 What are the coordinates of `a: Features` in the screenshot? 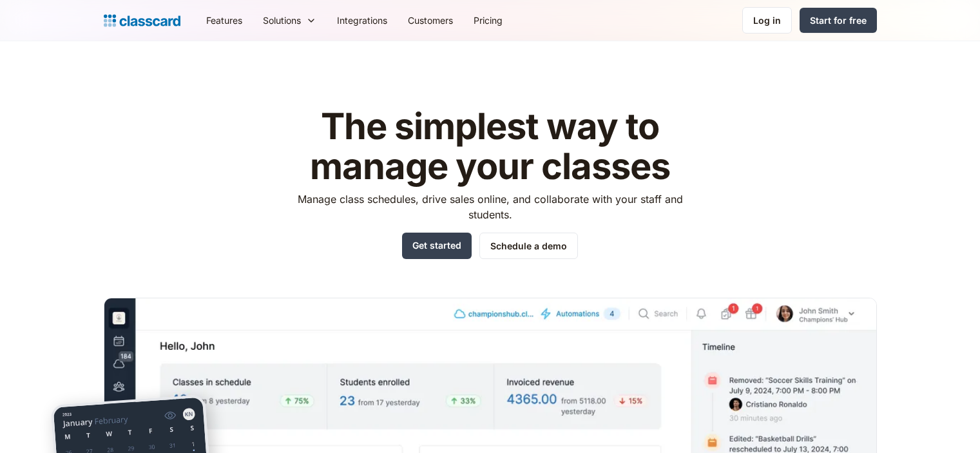 It's located at (224, 20).